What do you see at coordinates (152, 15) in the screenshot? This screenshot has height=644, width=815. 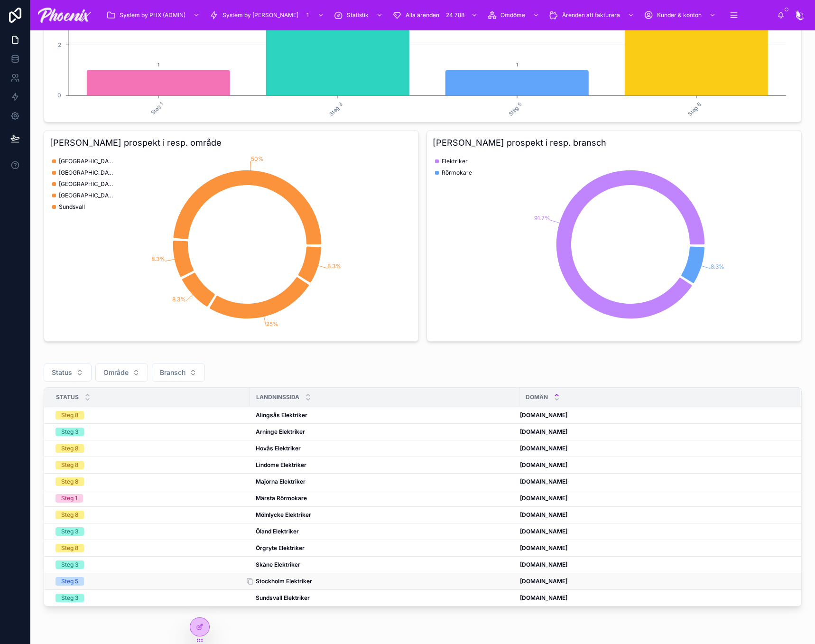 I see `span: System by PHX (ADMIN)` at bounding box center [152, 15].